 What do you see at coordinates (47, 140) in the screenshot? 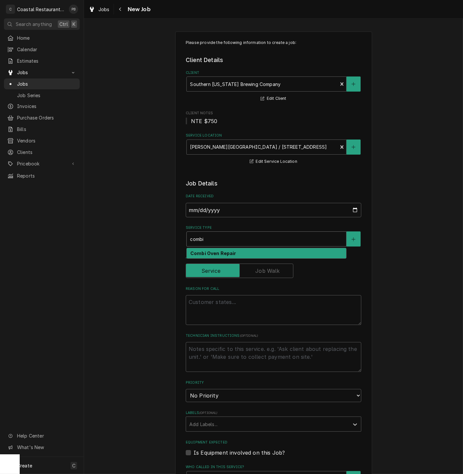
I see `span: Vendors` at bounding box center [47, 140].